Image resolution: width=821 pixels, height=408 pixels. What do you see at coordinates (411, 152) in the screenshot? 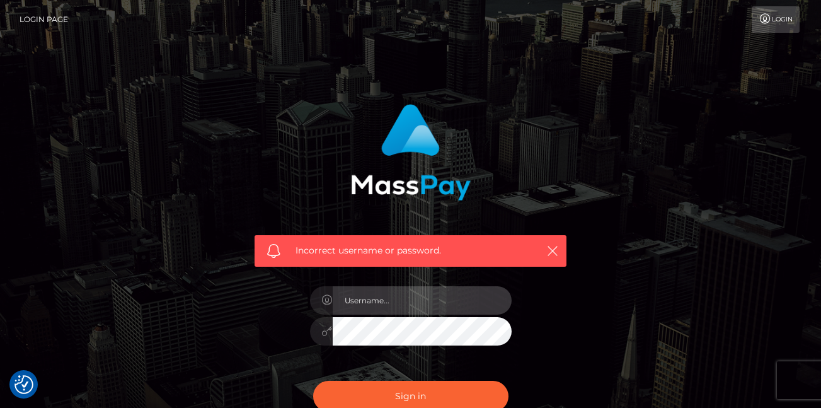
I see `img: MassPay Login` at bounding box center [411, 152].